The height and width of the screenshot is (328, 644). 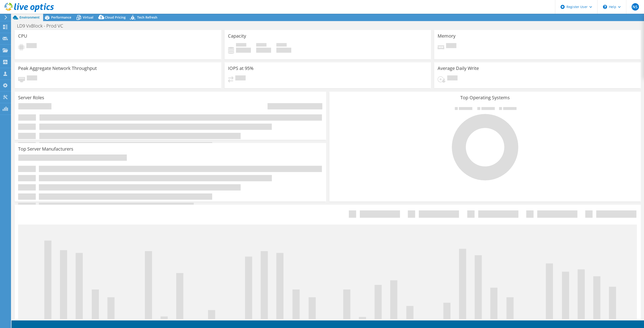 What do you see at coordinates (147, 17) in the screenshot?
I see `span: Tech Refresh` at bounding box center [147, 17].